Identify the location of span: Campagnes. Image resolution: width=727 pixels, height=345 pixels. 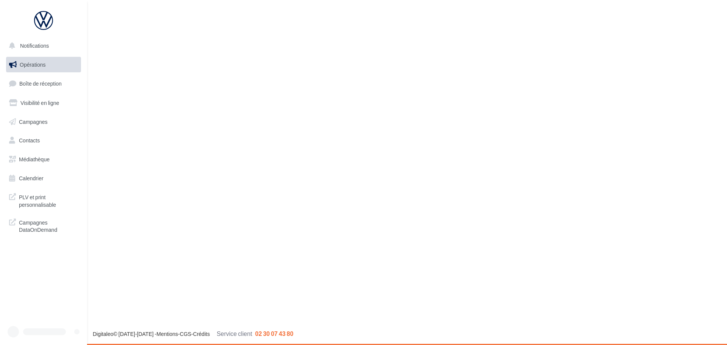
(33, 121).